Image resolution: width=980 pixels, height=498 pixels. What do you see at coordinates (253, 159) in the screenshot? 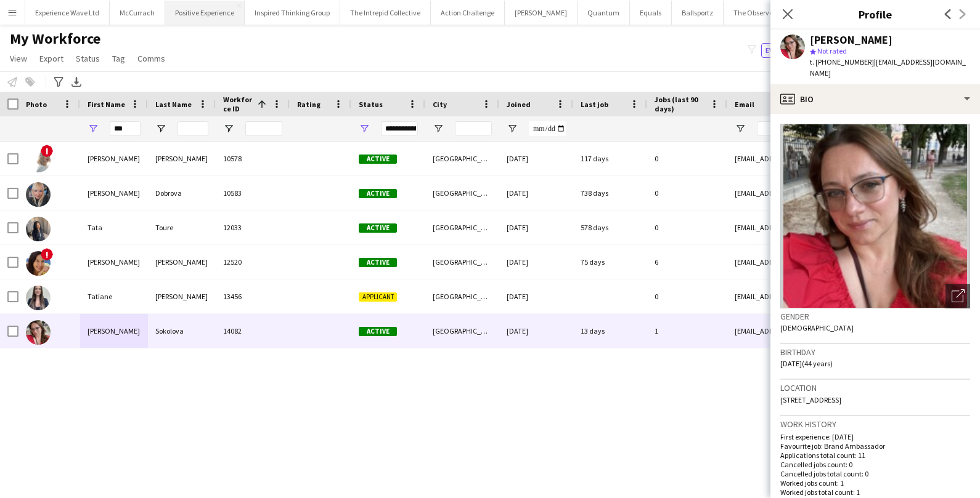
I see `div: 10578` at bounding box center [253, 159].